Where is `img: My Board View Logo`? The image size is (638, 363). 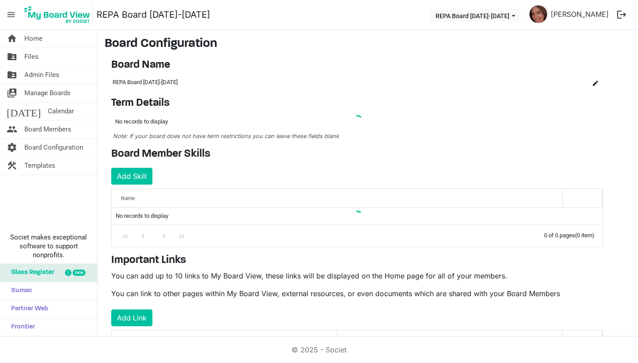 img: My Board View Logo is located at coordinates (57, 15).